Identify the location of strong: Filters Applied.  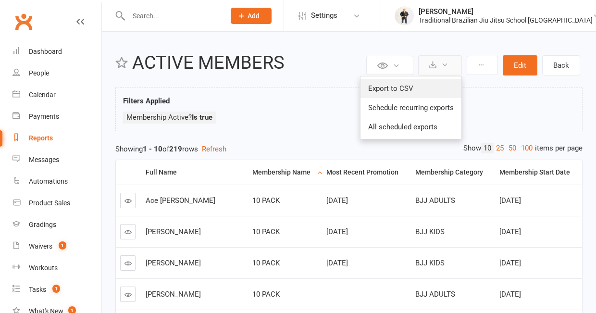
(146, 101).